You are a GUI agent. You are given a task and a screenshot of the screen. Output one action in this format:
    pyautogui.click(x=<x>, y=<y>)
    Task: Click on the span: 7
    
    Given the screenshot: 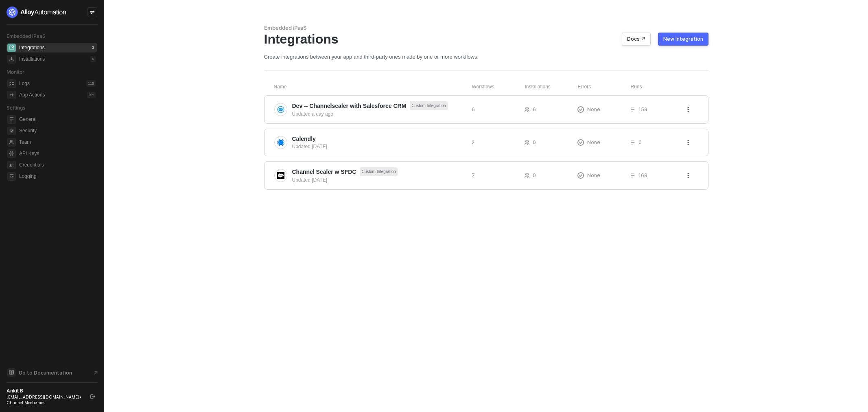 What is the action you would take?
    pyautogui.click(x=473, y=175)
    